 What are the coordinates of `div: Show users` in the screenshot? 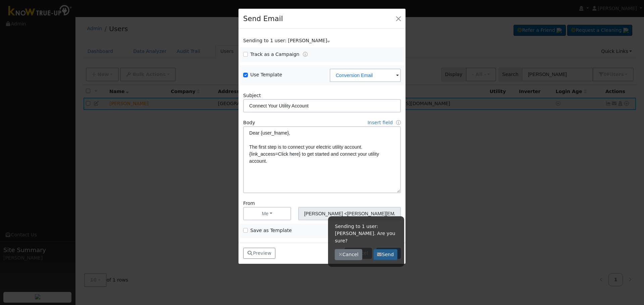 It's located at (322, 40).